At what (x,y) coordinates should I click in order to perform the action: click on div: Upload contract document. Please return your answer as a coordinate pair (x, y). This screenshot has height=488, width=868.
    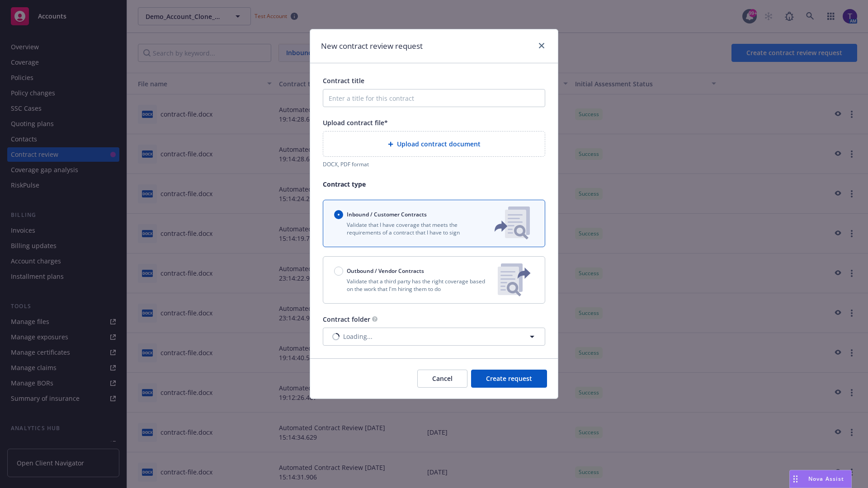
    Looking at the image, I should click on (434, 144).